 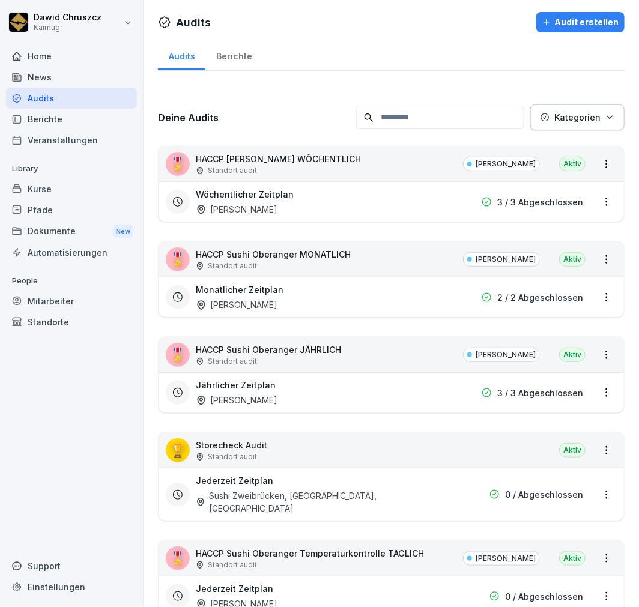 What do you see at coordinates (71, 587) in the screenshot?
I see `a: Einstellungen` at bounding box center [71, 587].